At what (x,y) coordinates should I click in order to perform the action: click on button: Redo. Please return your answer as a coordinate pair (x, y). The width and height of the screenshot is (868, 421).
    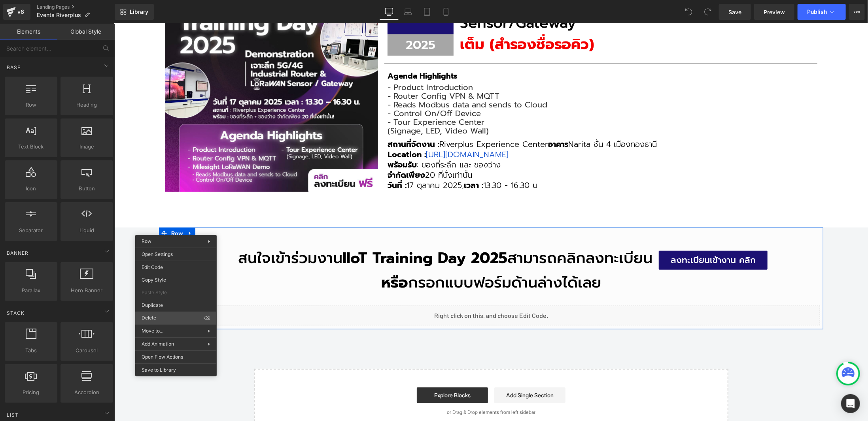
    Looking at the image, I should click on (708, 12).